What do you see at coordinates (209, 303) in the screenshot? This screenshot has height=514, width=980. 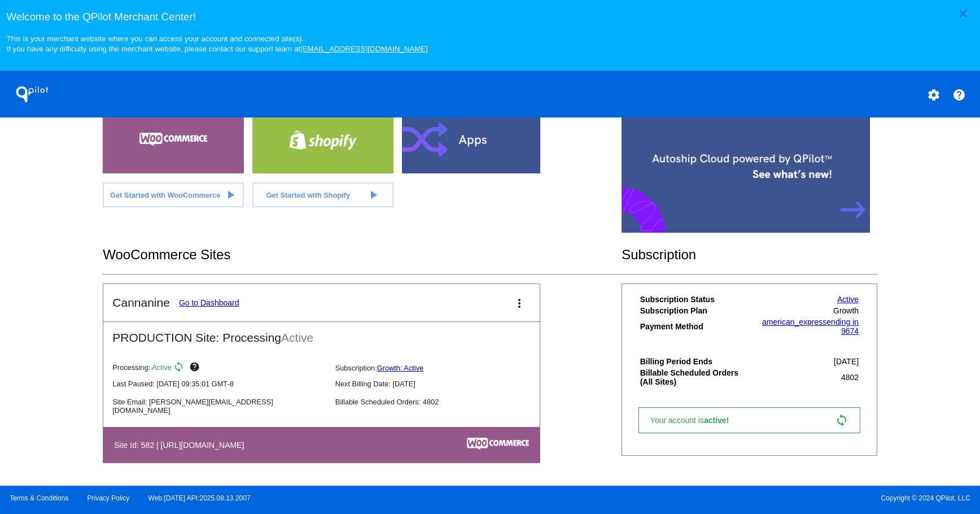 I see `a: Go to Dashboard` at bounding box center [209, 303].